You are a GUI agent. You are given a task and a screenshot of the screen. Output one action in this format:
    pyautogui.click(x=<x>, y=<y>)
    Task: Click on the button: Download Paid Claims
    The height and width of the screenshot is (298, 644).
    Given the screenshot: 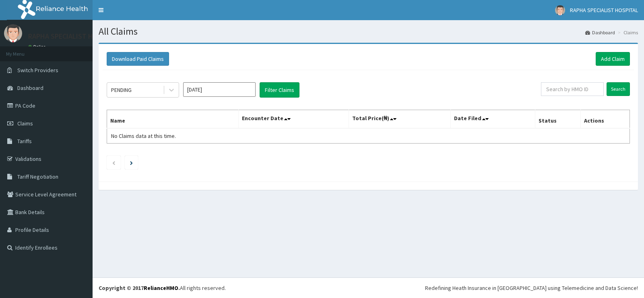 What is the action you would take?
    pyautogui.click(x=138, y=59)
    